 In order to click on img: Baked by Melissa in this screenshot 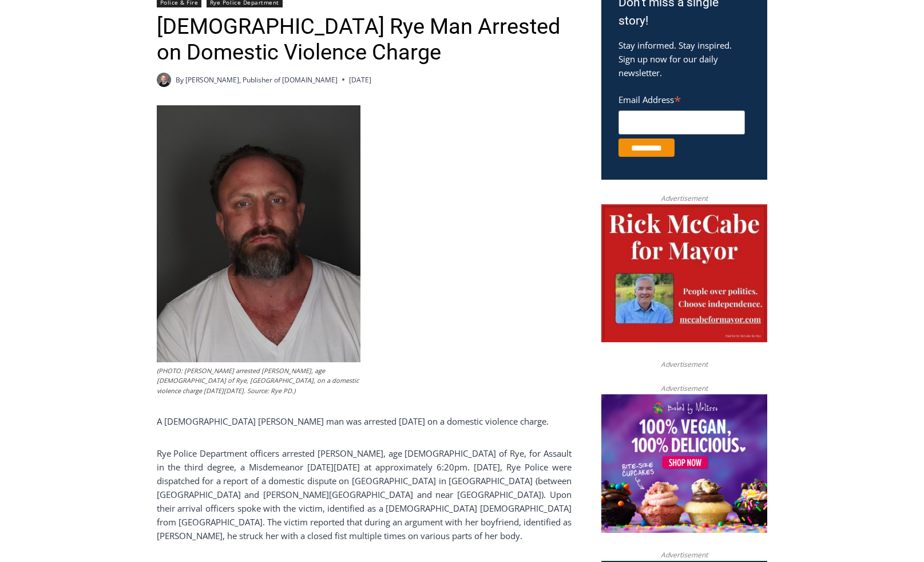, I will do `click(684, 463)`.